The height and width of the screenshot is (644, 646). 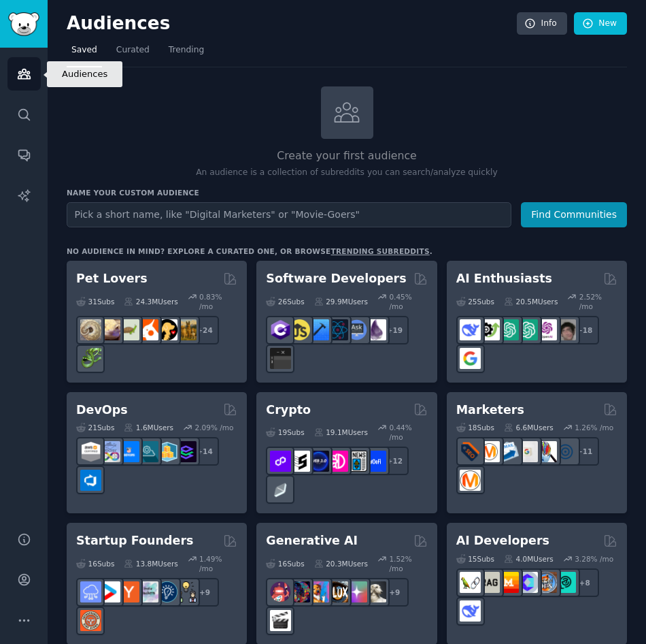 I want to click on img: web3, so click(x=318, y=461).